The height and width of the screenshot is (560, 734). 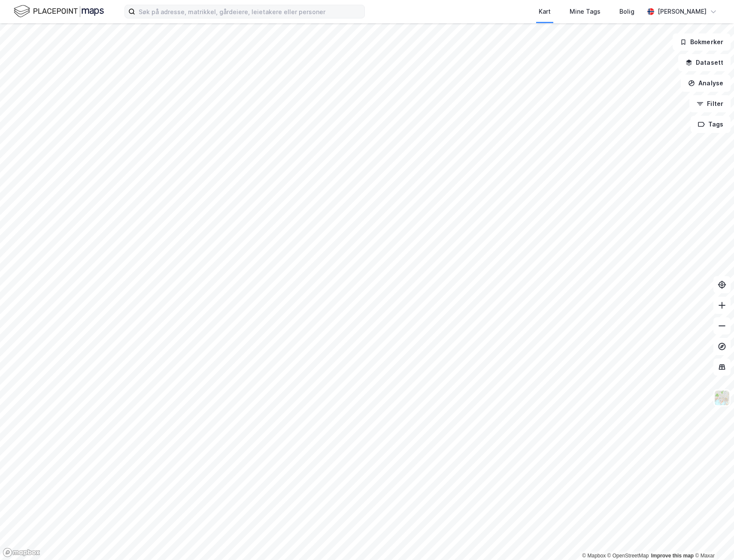 I want to click on a: Mapbox, so click(x=593, y=556).